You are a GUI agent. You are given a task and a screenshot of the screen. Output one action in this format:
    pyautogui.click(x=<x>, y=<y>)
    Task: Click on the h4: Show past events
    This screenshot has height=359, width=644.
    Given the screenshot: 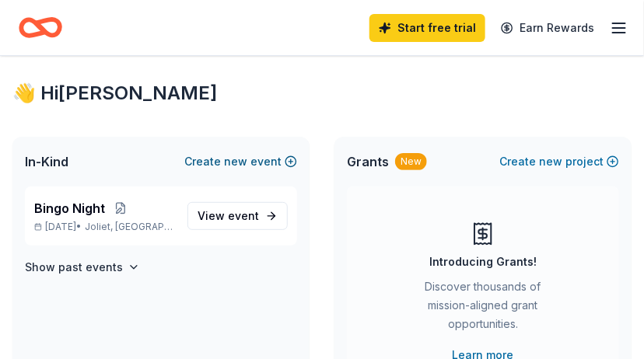 What is the action you would take?
    pyautogui.click(x=74, y=267)
    